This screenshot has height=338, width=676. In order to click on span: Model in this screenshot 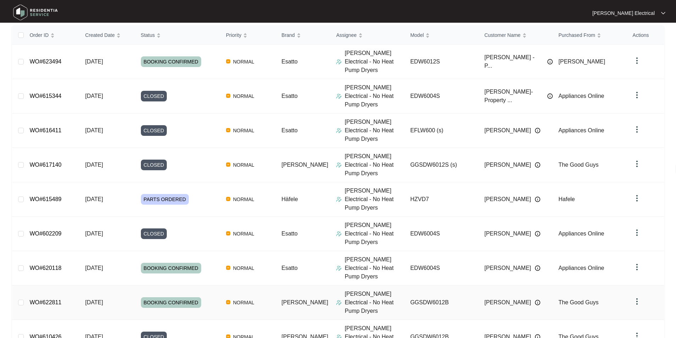, I will do `click(417, 35)`.